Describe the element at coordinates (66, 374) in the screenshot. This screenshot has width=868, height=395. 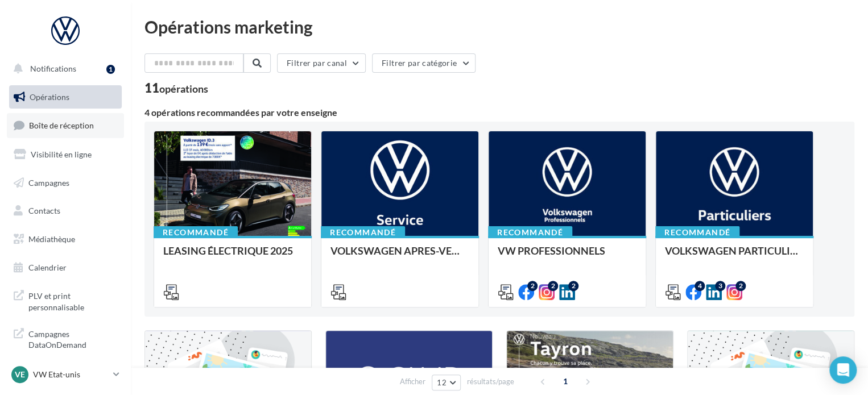
I see `a: VE VW Etat-unis` at that location.